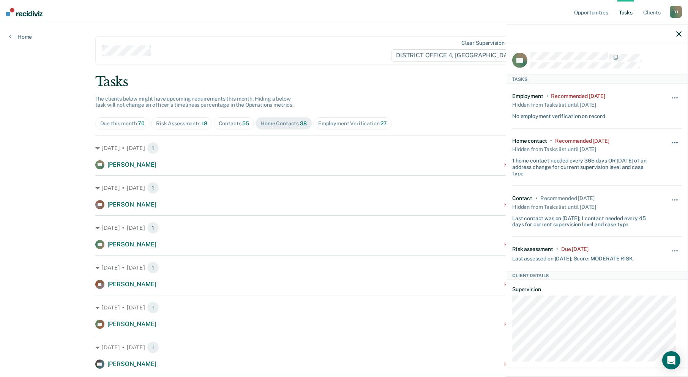  I want to click on div: Open Intercom Messenger, so click(671, 360).